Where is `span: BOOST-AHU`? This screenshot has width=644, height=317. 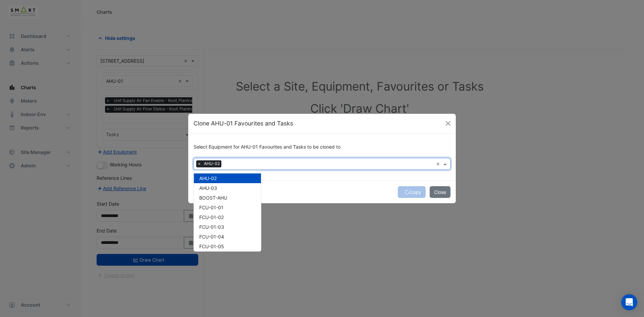 span: BOOST-AHU is located at coordinates (213, 198).